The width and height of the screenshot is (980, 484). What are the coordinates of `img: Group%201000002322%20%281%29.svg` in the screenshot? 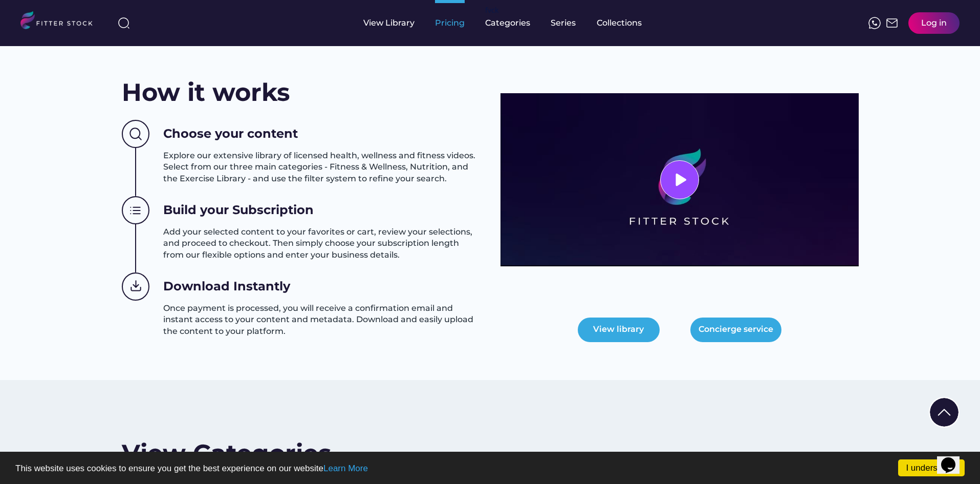 It's located at (945, 412).